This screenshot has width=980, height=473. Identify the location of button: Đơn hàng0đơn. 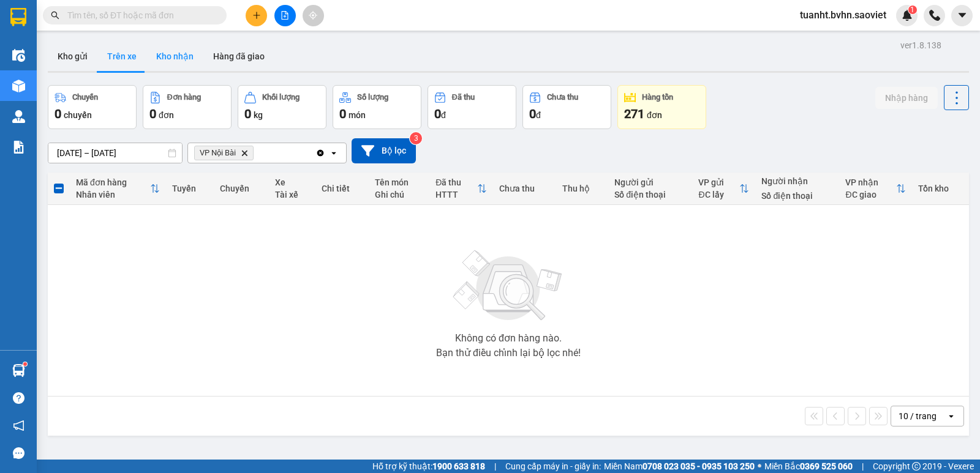
(187, 107).